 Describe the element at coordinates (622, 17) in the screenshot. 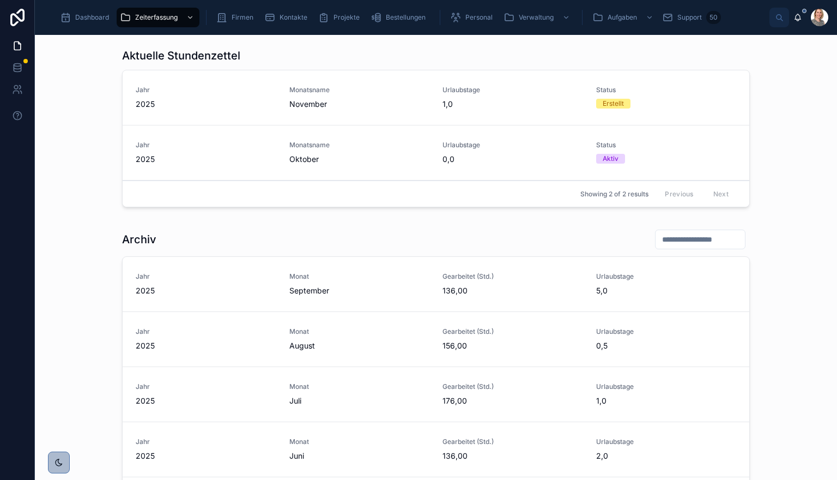

I see `span: Aufgaben` at that location.